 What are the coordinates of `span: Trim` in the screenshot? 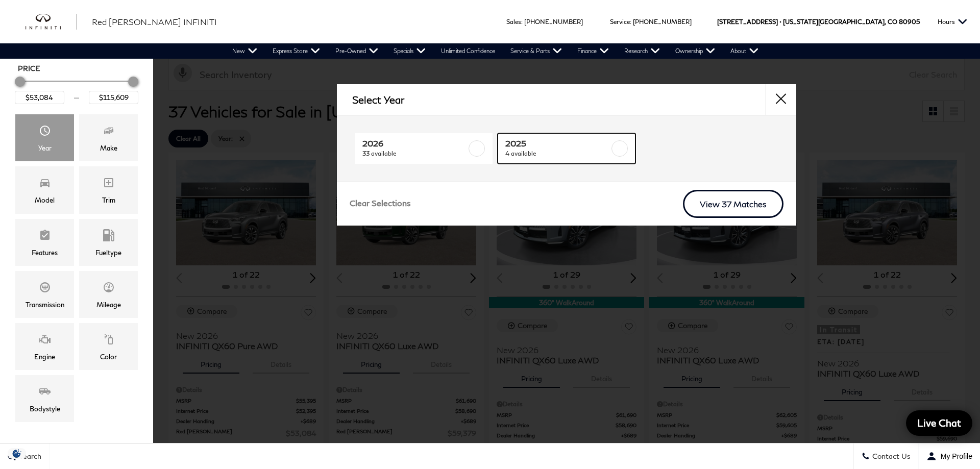 It's located at (109, 184).